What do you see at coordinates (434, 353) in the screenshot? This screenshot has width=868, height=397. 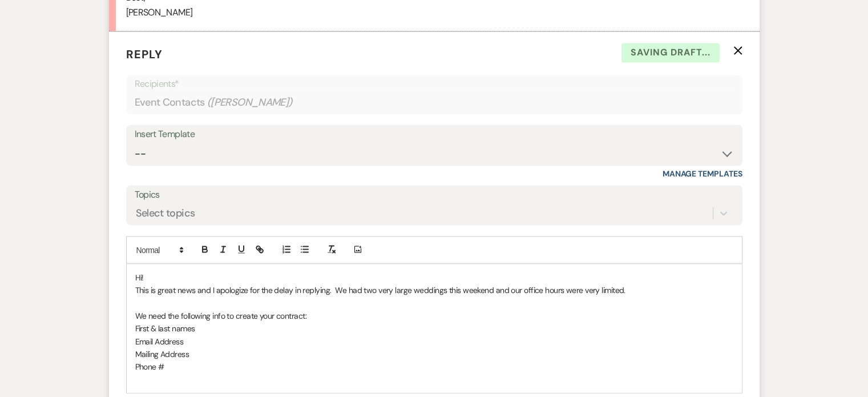 I see `p: Mailing Address` at bounding box center [434, 353].